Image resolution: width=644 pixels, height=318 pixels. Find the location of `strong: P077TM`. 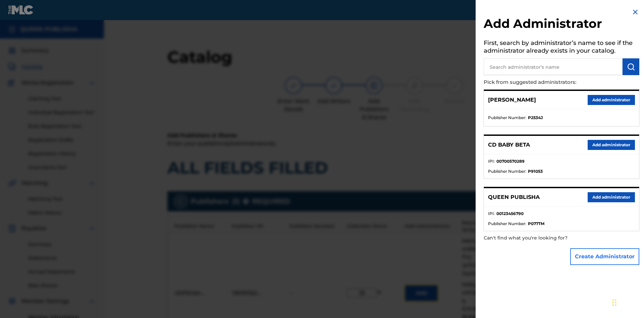

strong: P077TM is located at coordinates (536, 224).